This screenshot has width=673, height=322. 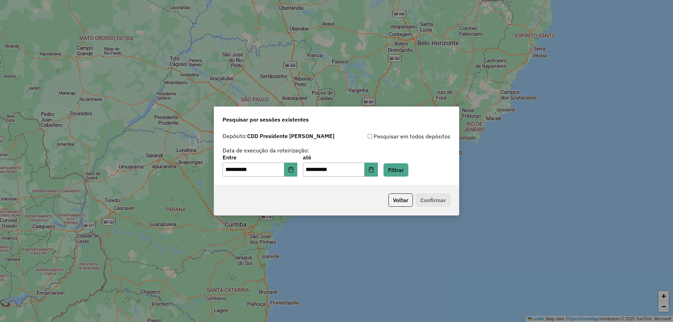 What do you see at coordinates (266, 150) in the screenshot?
I see `label: Data de execução da roteirização:` at bounding box center [266, 150].